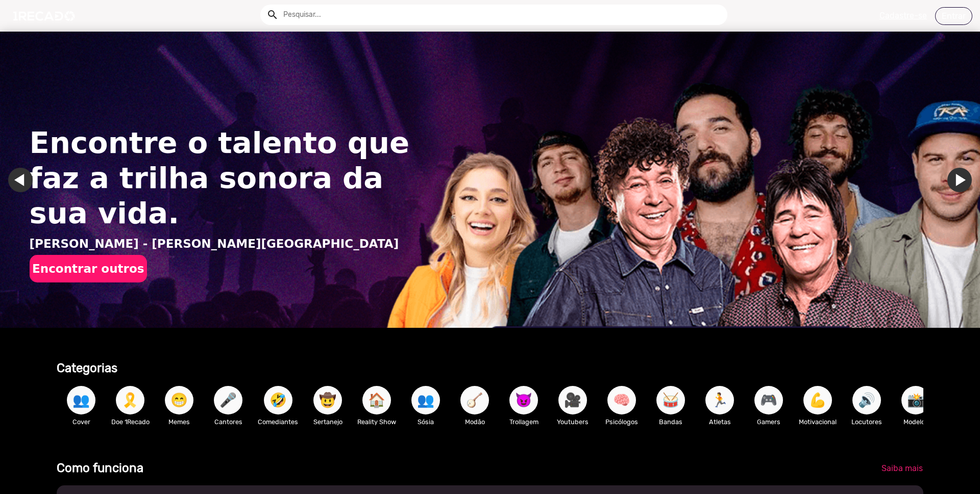 The width and height of the screenshot is (980, 494). Describe the element at coordinates (901, 469) in the screenshot. I see `a: Saiba mais` at that location.